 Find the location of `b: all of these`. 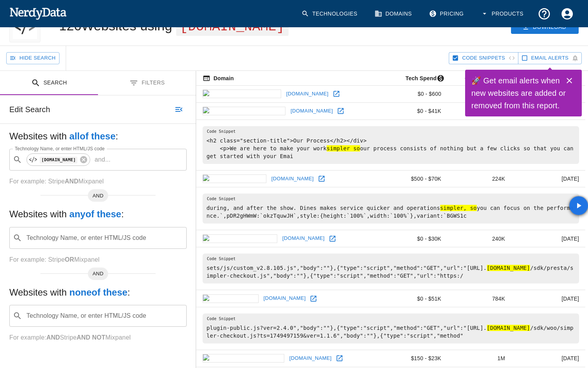

b: all of these is located at coordinates (92, 136).